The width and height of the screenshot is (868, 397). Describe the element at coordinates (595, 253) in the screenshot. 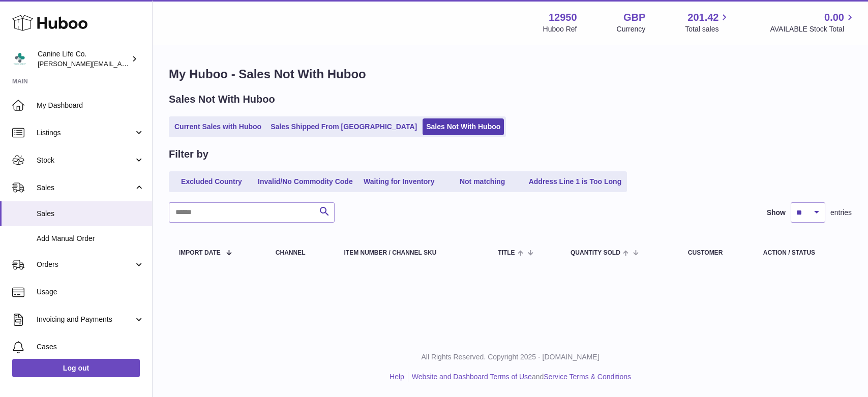

I see `span: Quantity Sold` at that location.